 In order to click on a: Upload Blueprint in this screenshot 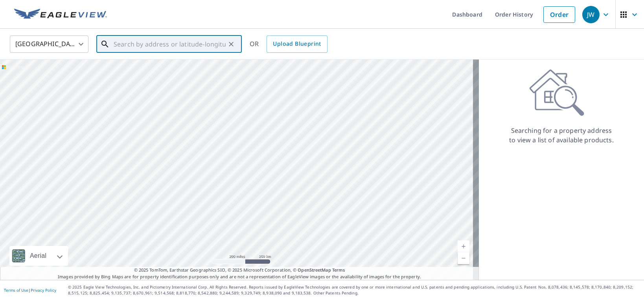, I will do `click(297, 44)`.